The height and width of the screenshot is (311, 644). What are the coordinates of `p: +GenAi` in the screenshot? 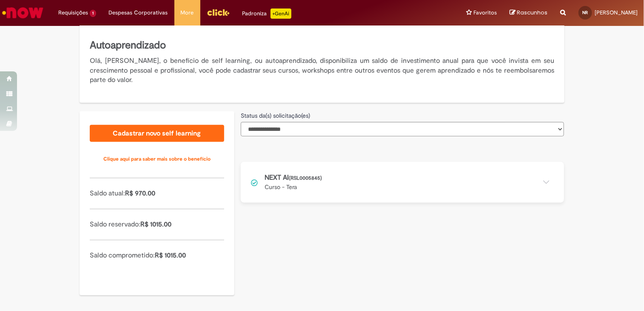 It's located at (281, 14).